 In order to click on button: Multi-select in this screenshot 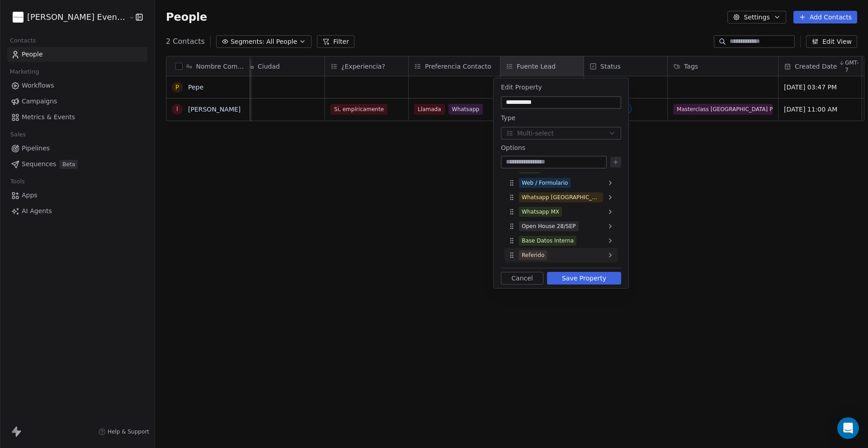, I will do `click(561, 134)`.